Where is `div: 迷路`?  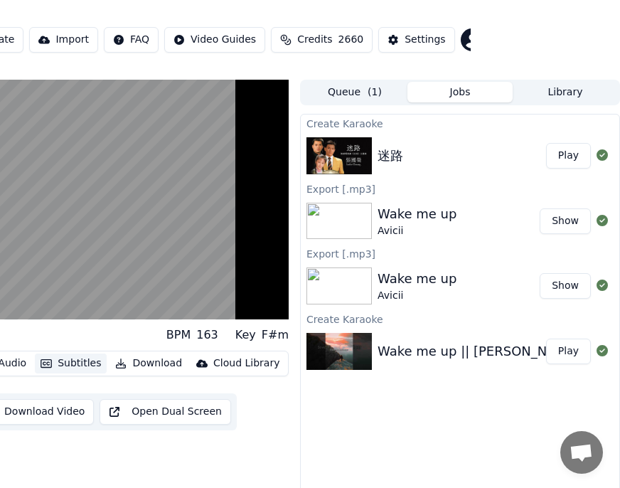 div: 迷路 is located at coordinates (391, 156).